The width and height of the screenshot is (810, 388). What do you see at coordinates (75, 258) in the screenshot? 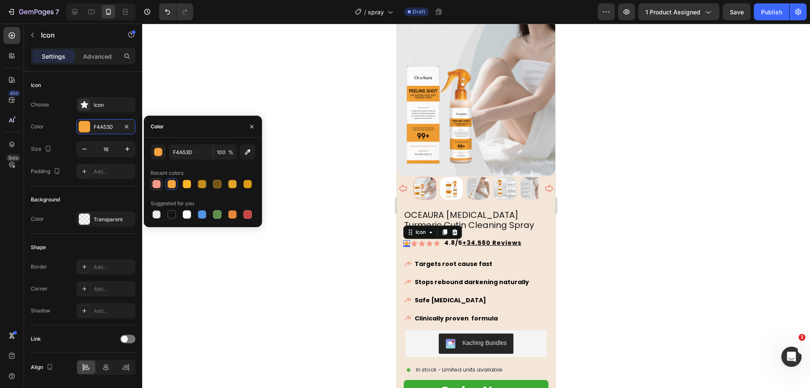
I see `strong: Stops rebound darkening naturally` at bounding box center [75, 258].